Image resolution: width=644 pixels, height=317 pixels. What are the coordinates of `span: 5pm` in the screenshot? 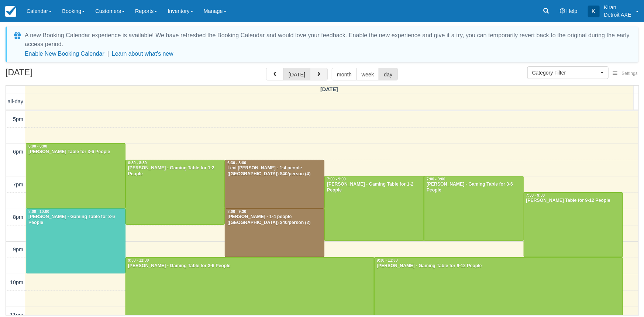 It's located at (18, 119).